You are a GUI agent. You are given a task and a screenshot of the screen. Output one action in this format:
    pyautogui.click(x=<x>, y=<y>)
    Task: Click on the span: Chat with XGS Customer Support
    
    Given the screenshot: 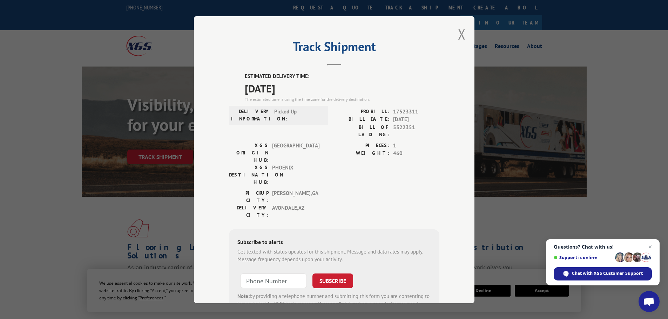 What is the action you would take?
    pyautogui.click(x=607, y=274)
    